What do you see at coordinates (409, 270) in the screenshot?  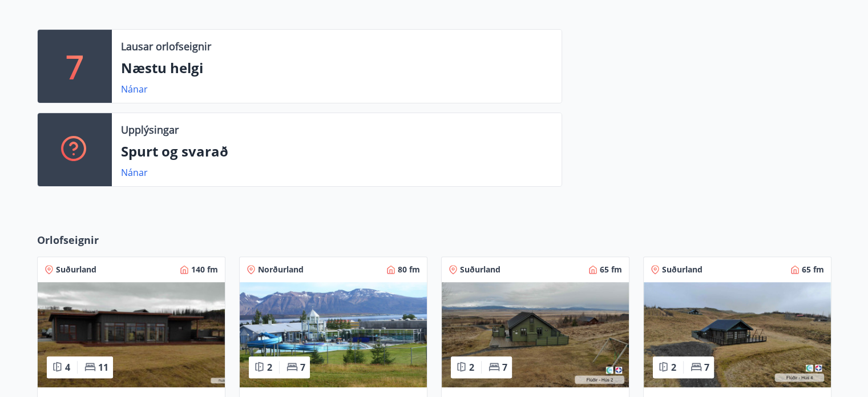 I see `span: 80 fm` at bounding box center [409, 270].